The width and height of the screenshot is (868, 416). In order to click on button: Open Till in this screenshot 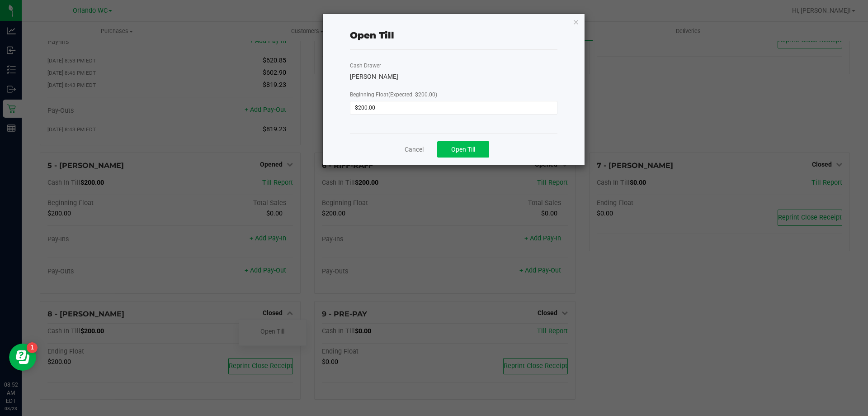, I will do `click(463, 149)`.